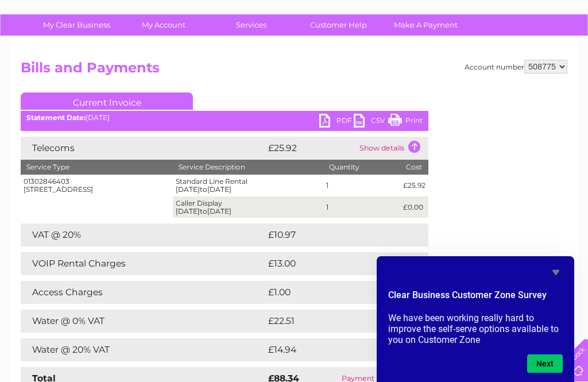 The image size is (588, 382). What do you see at coordinates (414, 167) in the screenshot?
I see `th: Cost` at bounding box center [414, 167].